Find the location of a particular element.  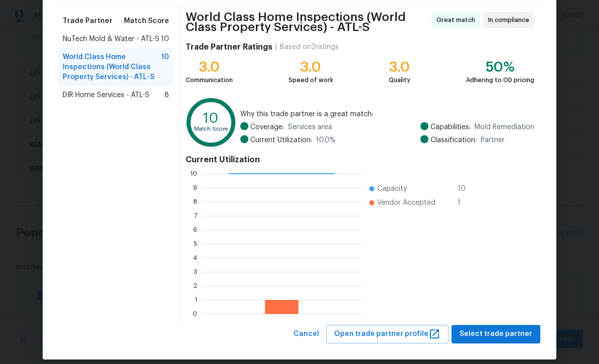

span: In compliance is located at coordinates (510, 20).